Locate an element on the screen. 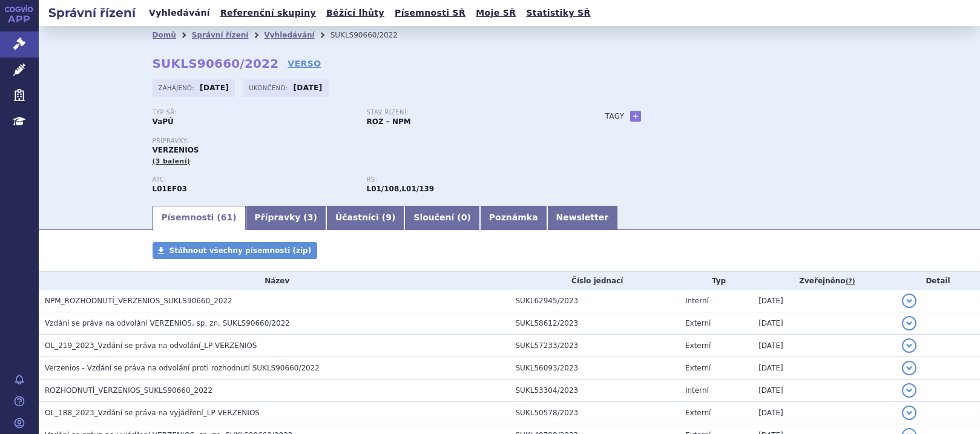  a: Statistiky SŘ is located at coordinates (558, 13).